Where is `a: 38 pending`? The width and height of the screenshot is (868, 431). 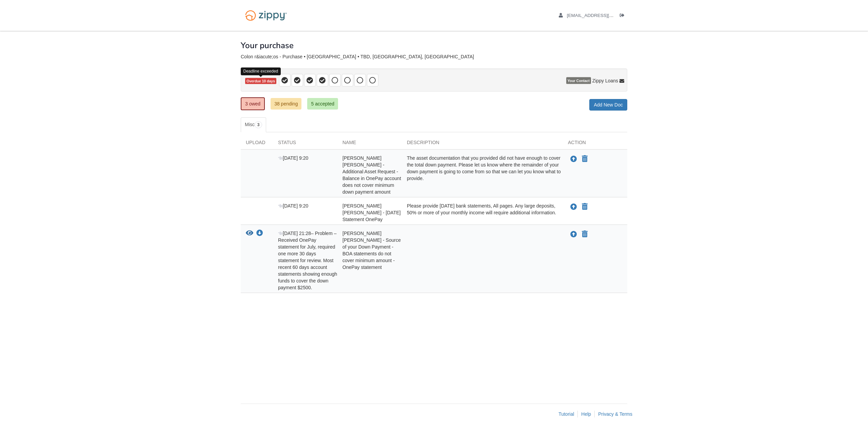
a: 38 pending is located at coordinates (286, 104).